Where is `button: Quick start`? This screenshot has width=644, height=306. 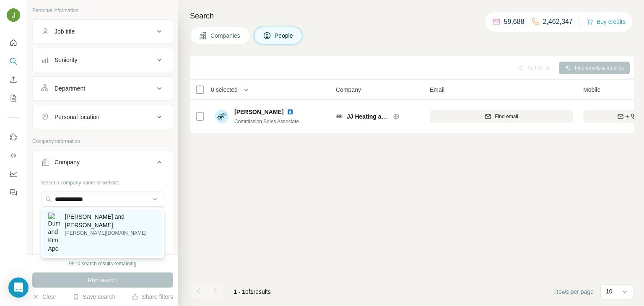 button: Quick start is located at coordinates (13, 43).